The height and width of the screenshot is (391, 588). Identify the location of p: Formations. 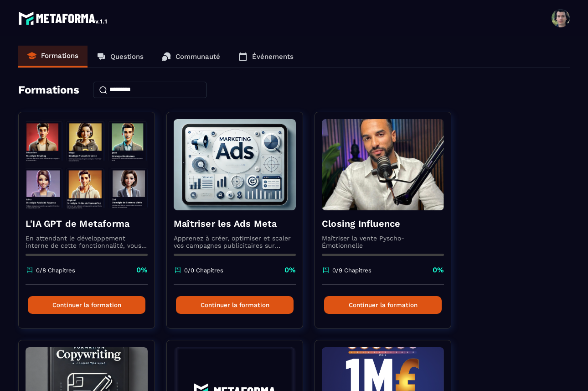
(60, 55).